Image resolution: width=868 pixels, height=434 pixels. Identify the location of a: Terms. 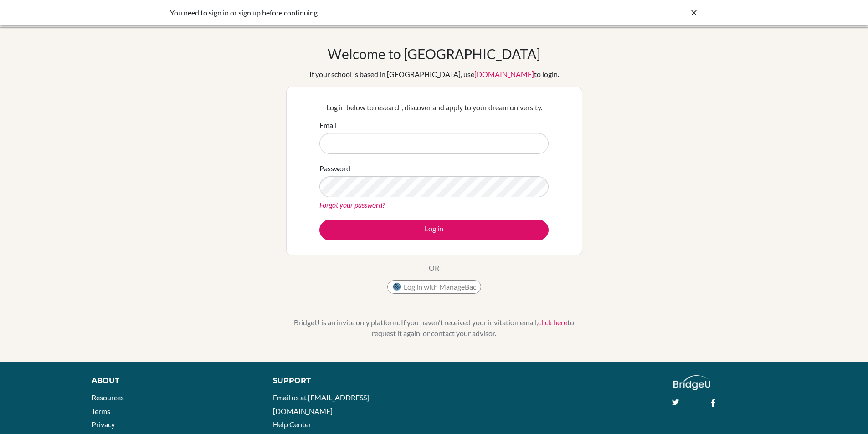
(101, 411).